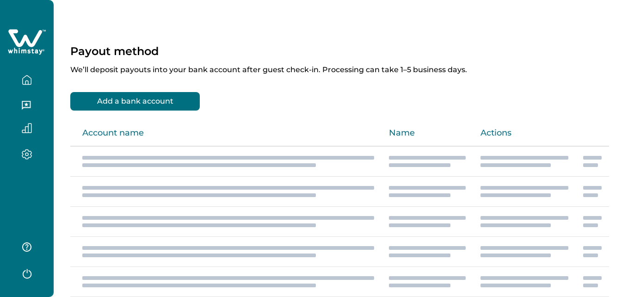  Describe the element at coordinates (135, 101) in the screenshot. I see `button: Add a bank account` at that location.